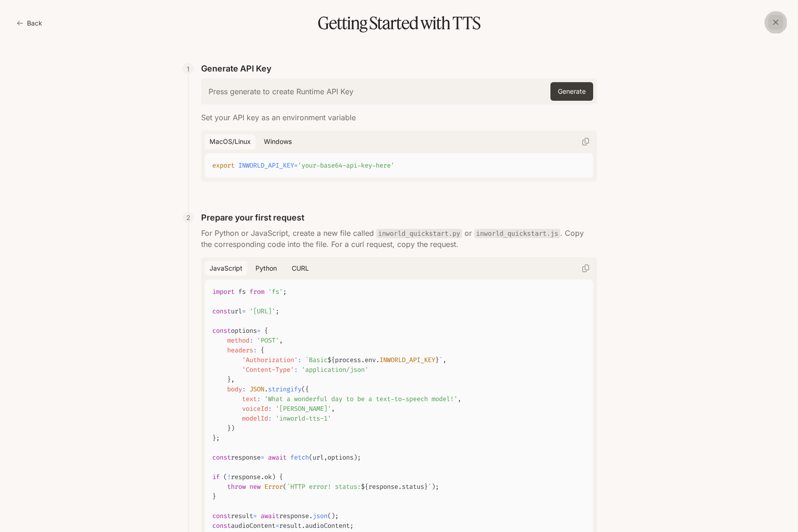 Image resolution: width=798 pixels, height=532 pixels. Describe the element at coordinates (413, 486) in the screenshot. I see `span: status` at that location.